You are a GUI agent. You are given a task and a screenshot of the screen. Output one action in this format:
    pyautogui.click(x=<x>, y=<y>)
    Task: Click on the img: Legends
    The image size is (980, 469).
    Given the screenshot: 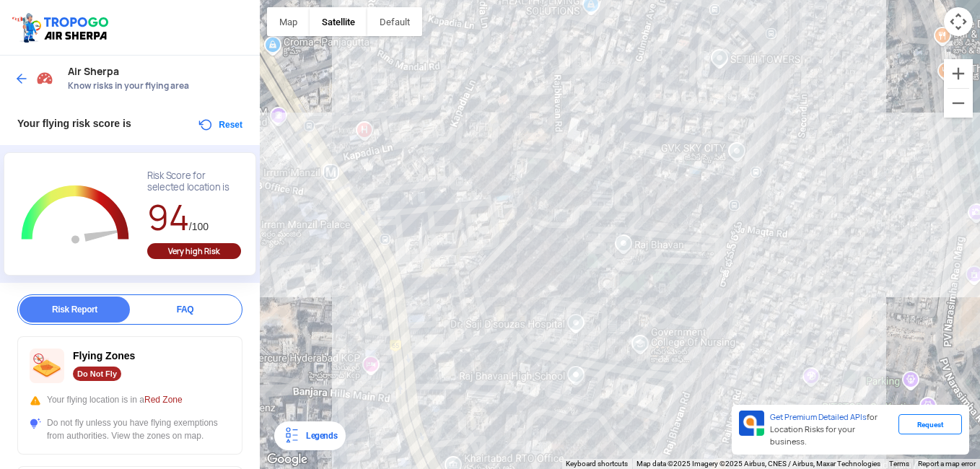 What is the action you would take?
    pyautogui.click(x=292, y=436)
    